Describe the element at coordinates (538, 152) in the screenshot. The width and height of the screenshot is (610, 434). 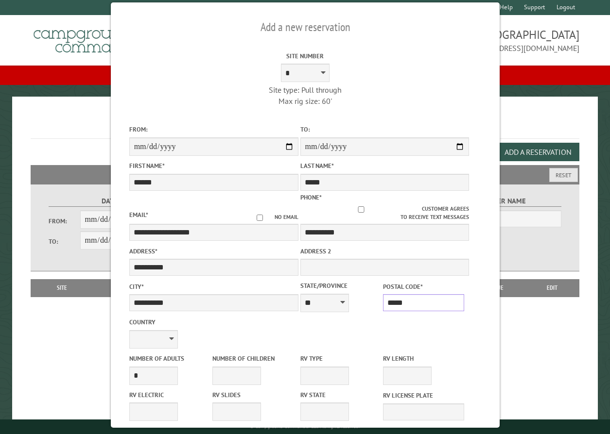
I see `button: Add a Reservation` at that location.